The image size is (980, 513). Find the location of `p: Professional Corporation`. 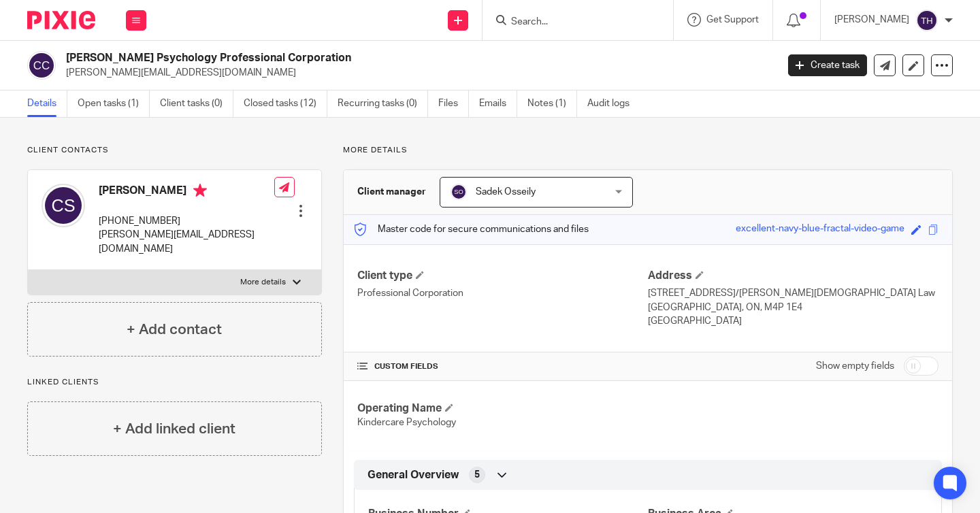

p: Professional Corporation is located at coordinates (503, 293).